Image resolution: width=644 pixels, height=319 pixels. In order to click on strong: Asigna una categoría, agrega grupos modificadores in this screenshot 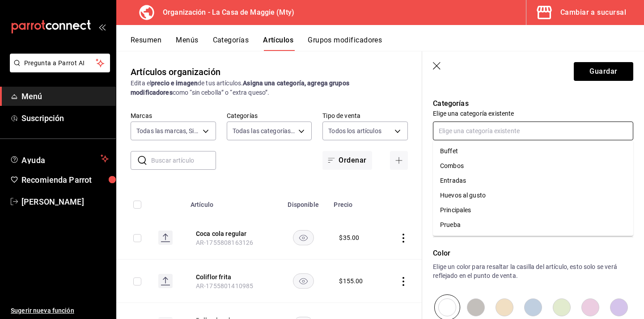, I will do `click(240, 87)`.